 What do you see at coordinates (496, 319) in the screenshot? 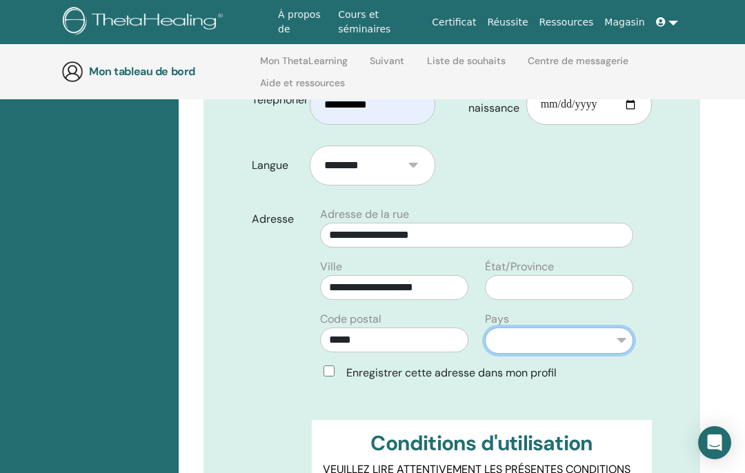
I see `font: Pays` at bounding box center [496, 319].